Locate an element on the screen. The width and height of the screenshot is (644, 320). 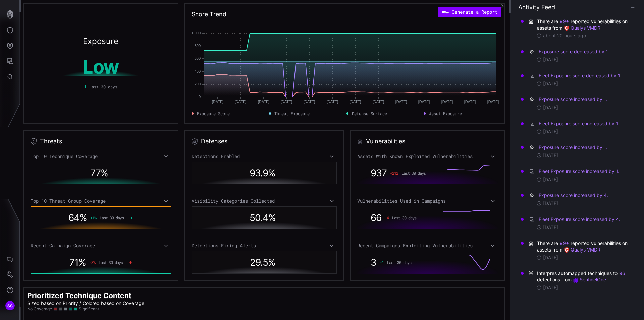
text: 800 is located at coordinates (198, 46).